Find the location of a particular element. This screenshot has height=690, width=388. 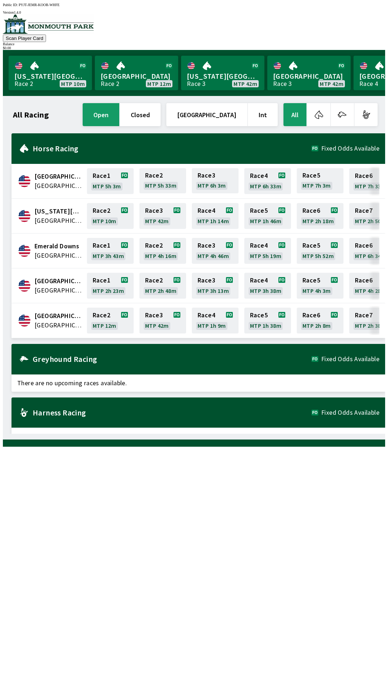

span: PYJT-JEMR-KOOR-WHFE is located at coordinates (39, 5).